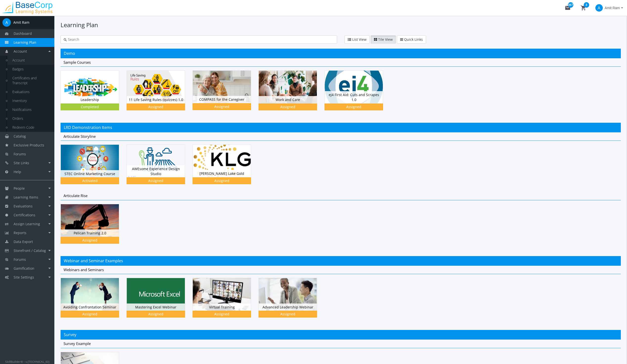 This screenshot has height=364, width=627. I want to click on h1: Learning Plan, so click(340, 25).